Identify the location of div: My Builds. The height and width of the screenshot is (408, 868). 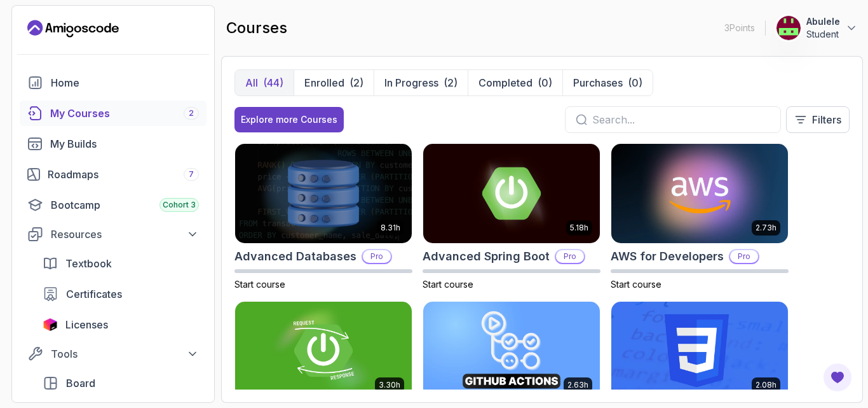
(125, 144).